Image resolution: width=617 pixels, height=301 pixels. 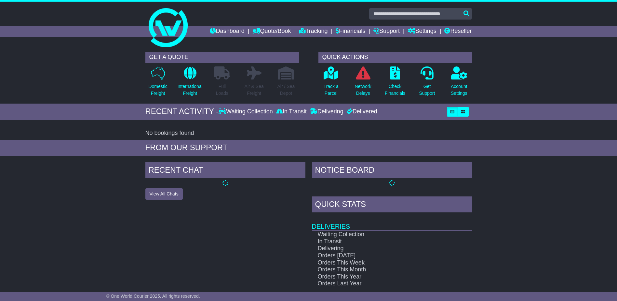 What do you see at coordinates (286, 90) in the screenshot?
I see `p: Air / Sea Depot` at bounding box center [286, 90].